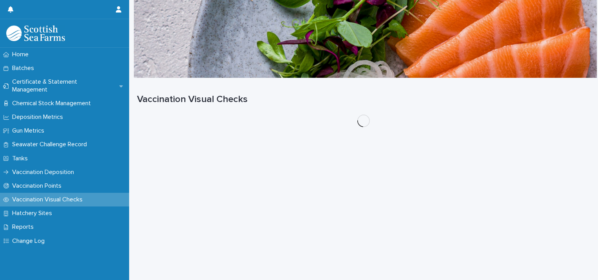  What do you see at coordinates (64, 86) in the screenshot?
I see `p: Certificate & Statement Management` at bounding box center [64, 86].